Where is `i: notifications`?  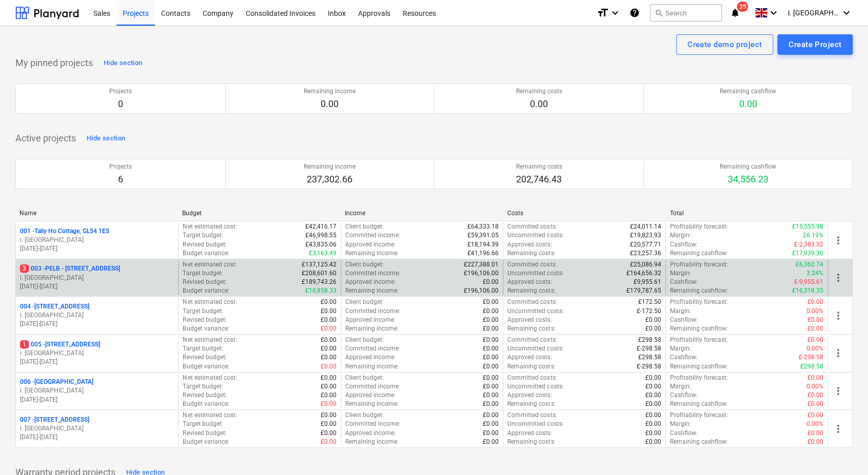 i: notifications is located at coordinates (735, 13).